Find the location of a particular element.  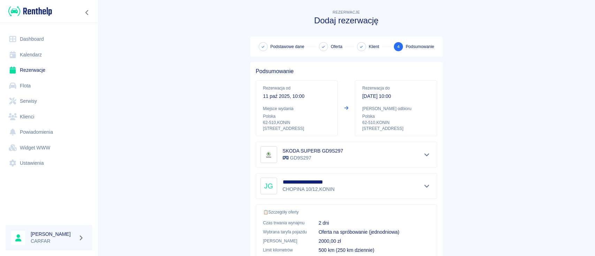

p: 2000,00 zł is located at coordinates (374, 241).